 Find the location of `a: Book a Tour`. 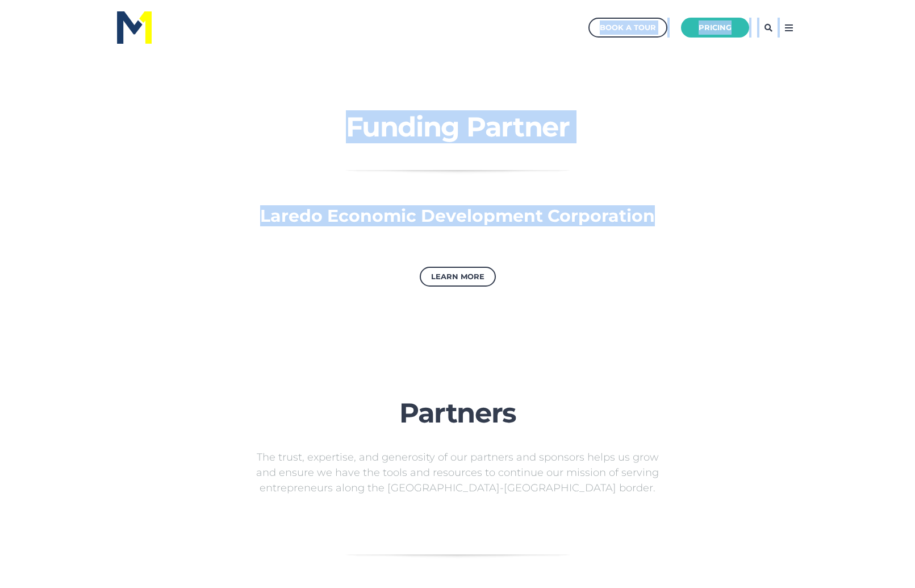

a: Book a Tour is located at coordinates (628, 27).